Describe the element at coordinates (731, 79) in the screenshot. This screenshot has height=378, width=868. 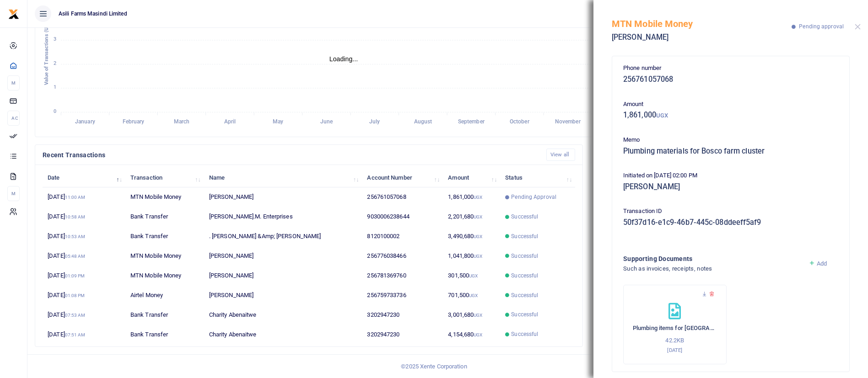
I see `h5: 256761057068` at that location.